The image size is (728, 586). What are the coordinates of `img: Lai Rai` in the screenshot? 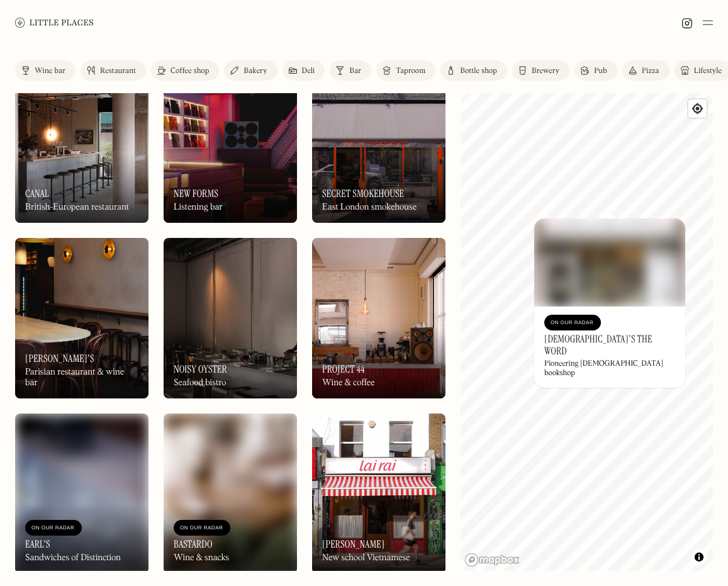 It's located at (379, 493).